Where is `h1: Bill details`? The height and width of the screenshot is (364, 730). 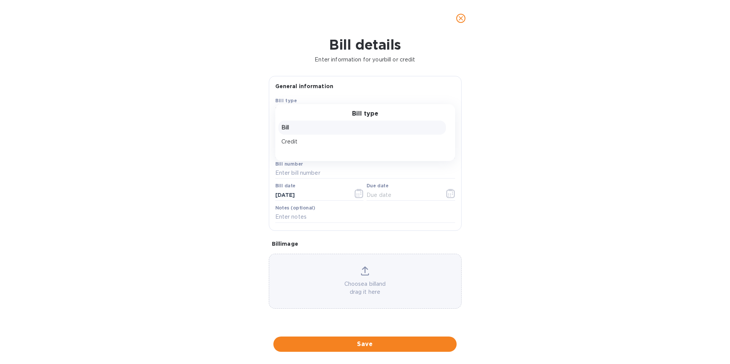
h1: Bill details is located at coordinates (365, 45).